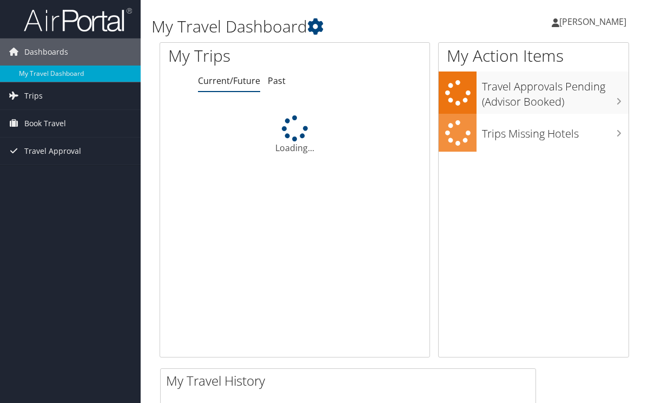 The image size is (648, 403). I want to click on a: Current/Future, so click(229, 81).